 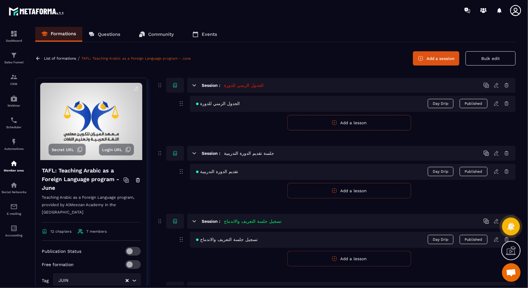 What do you see at coordinates (14, 185) in the screenshot?
I see `img: social-network` at bounding box center [14, 185].